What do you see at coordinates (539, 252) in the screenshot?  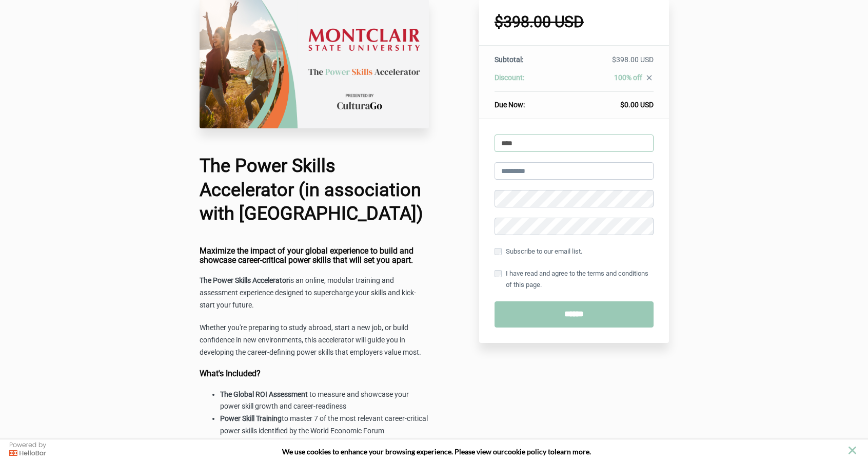 I see `label: Subscribe to our email list.` at bounding box center [539, 252].